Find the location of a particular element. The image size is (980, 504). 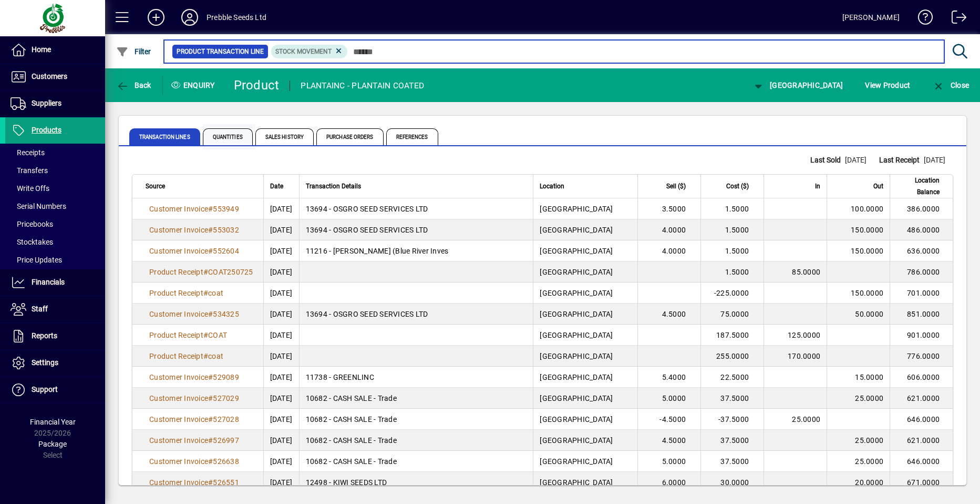

a: Settings is located at coordinates (55, 362).